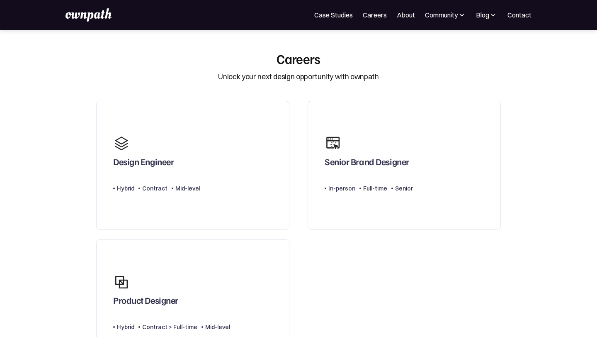  What do you see at coordinates (170, 327) in the screenshot?
I see `div: Contract > Full-time` at bounding box center [170, 327].